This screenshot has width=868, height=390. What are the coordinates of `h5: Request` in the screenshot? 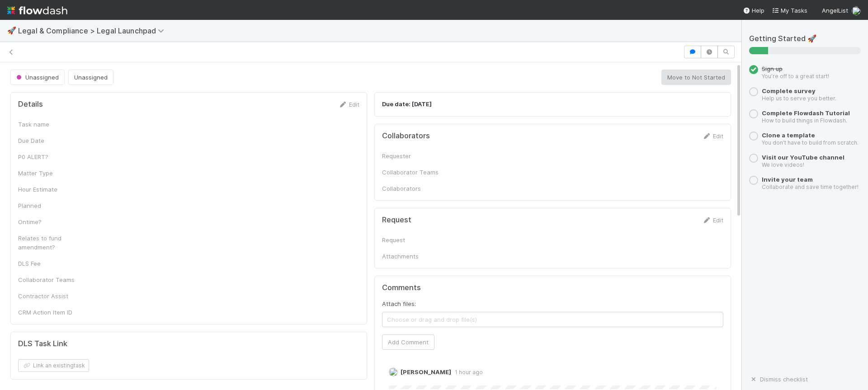 It's located at (396, 221).